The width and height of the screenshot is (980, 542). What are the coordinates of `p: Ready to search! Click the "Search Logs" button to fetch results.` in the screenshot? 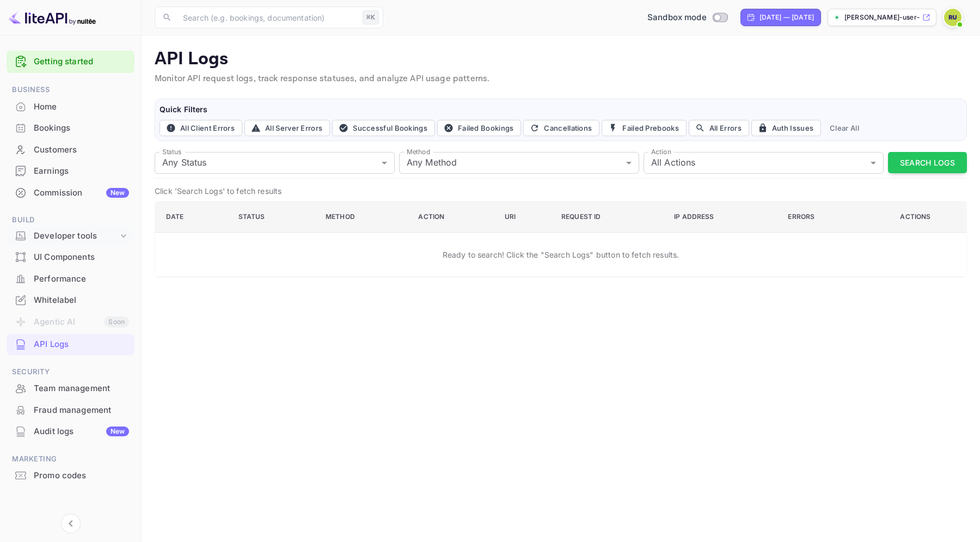 It's located at (560, 254).